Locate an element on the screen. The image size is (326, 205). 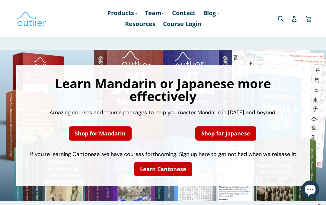
input: Search is located at coordinates (284, 18).